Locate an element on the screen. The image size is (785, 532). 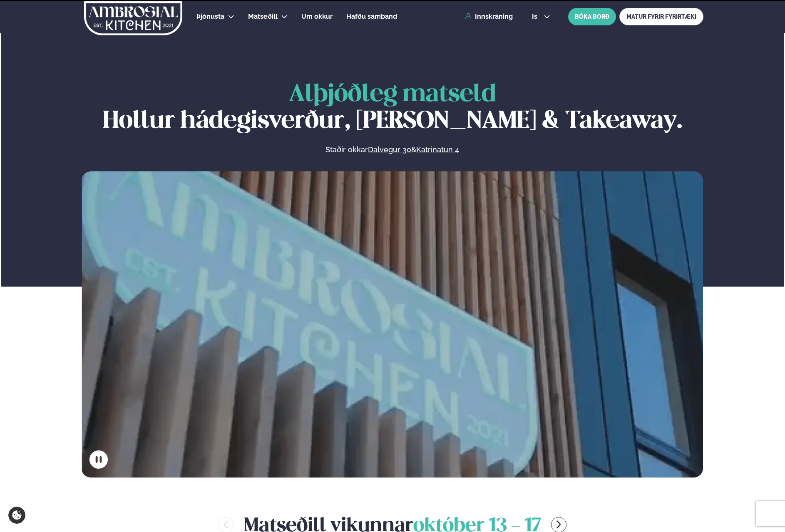
a: Matseðill is located at coordinates (262, 17).